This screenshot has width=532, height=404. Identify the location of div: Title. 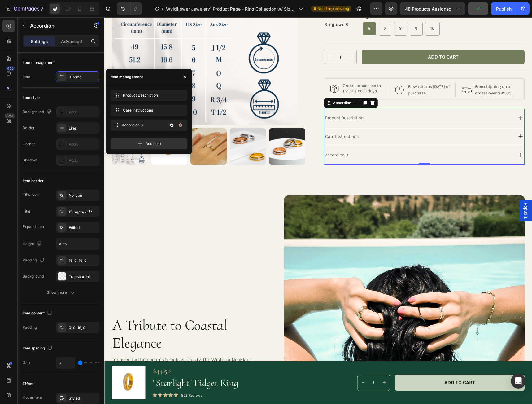
(26, 211).